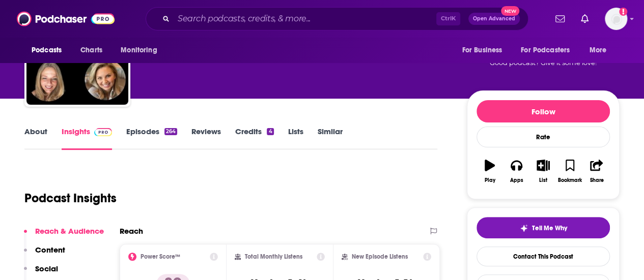 This screenshot has height=280, width=644. What do you see at coordinates (615, 18) in the screenshot?
I see `span: Logged in as LBraverman` at bounding box center [615, 18].